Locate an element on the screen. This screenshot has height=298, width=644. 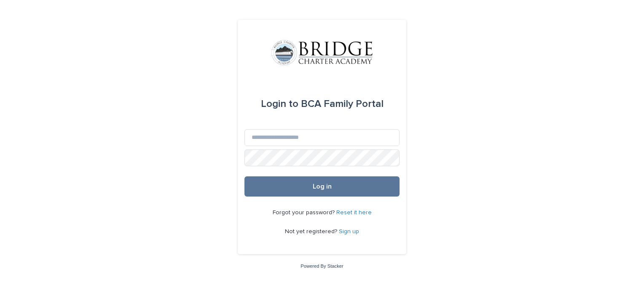
span: Forgot your password? is located at coordinates (304, 212).